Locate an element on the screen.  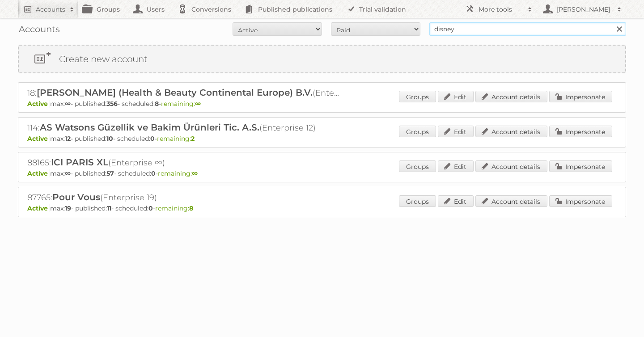
strong: 57 is located at coordinates (110, 173).